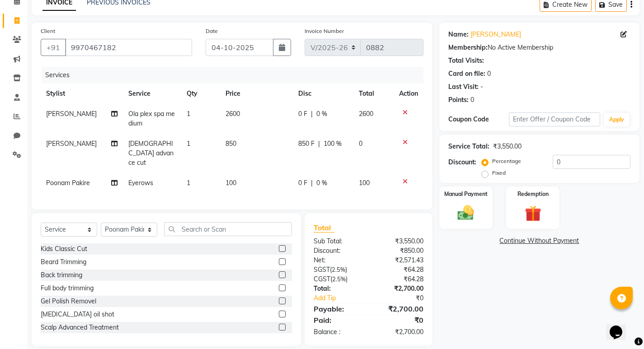 The height and width of the screenshot is (349, 644). What do you see at coordinates (62, 275) in the screenshot?
I see `div: Back trimming` at bounding box center [62, 275].